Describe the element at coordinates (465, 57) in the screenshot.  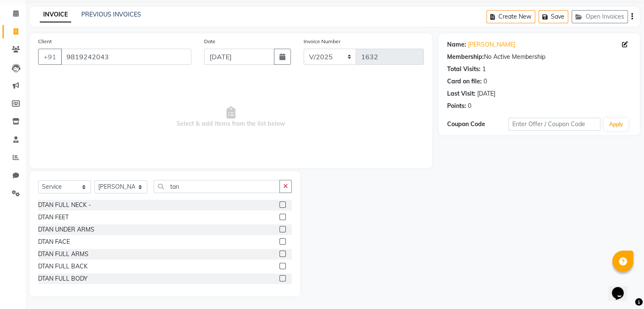
I see `div: Membership:` at that location.